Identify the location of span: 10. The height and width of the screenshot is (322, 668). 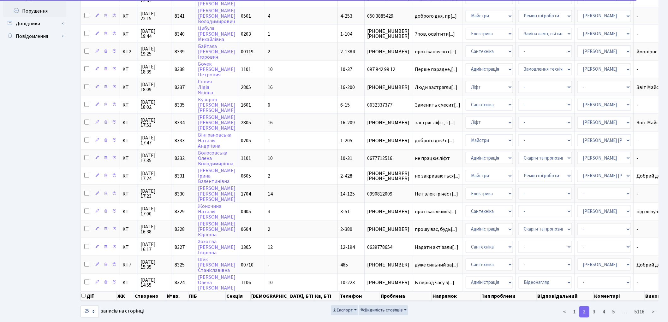
(270, 283).